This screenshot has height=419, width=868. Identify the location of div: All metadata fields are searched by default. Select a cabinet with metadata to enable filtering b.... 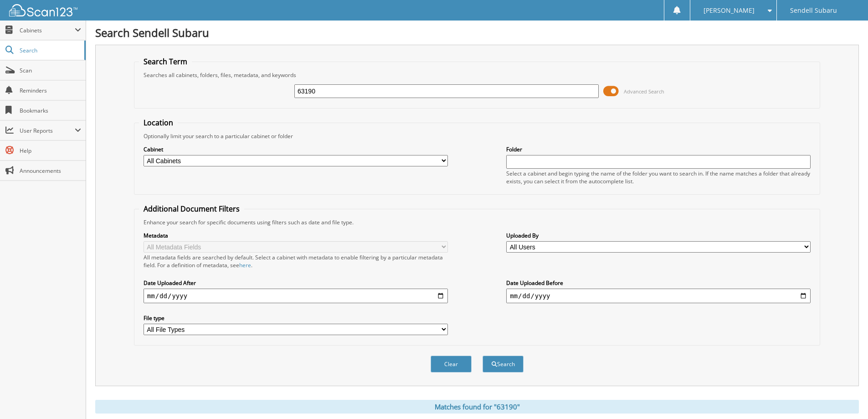
(295, 261).